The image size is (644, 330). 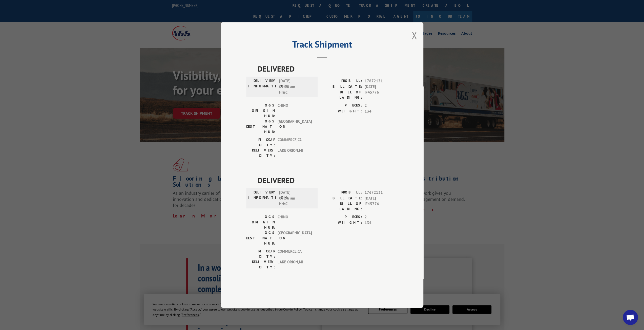 What do you see at coordinates (414, 35) in the screenshot?
I see `button: Close modal` at bounding box center [414, 35].